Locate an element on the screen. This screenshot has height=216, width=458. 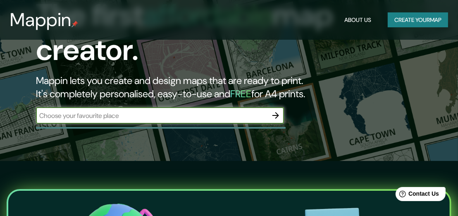
h3: Mappin is located at coordinates (40, 20).